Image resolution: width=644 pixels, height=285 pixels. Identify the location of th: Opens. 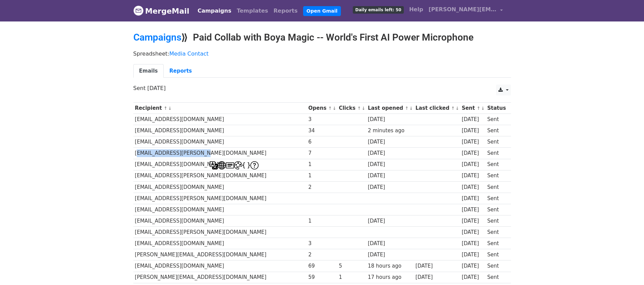
(322, 108).